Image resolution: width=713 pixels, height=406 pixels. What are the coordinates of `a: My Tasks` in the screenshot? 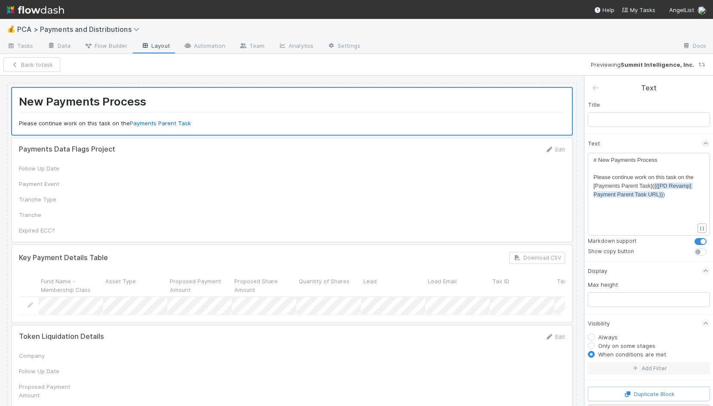 It's located at (638, 10).